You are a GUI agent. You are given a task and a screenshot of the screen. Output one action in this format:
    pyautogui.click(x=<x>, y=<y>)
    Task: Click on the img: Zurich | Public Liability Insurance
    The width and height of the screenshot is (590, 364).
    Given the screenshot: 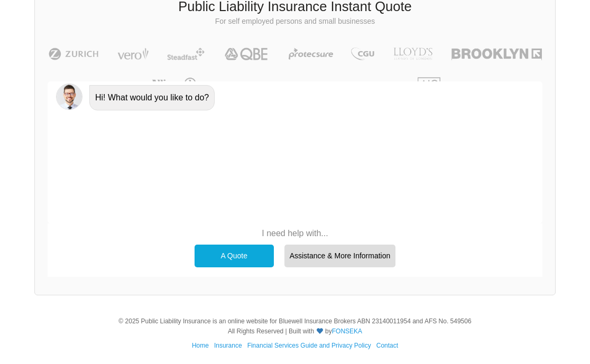 What is the action you would take?
    pyautogui.click(x=73, y=54)
    